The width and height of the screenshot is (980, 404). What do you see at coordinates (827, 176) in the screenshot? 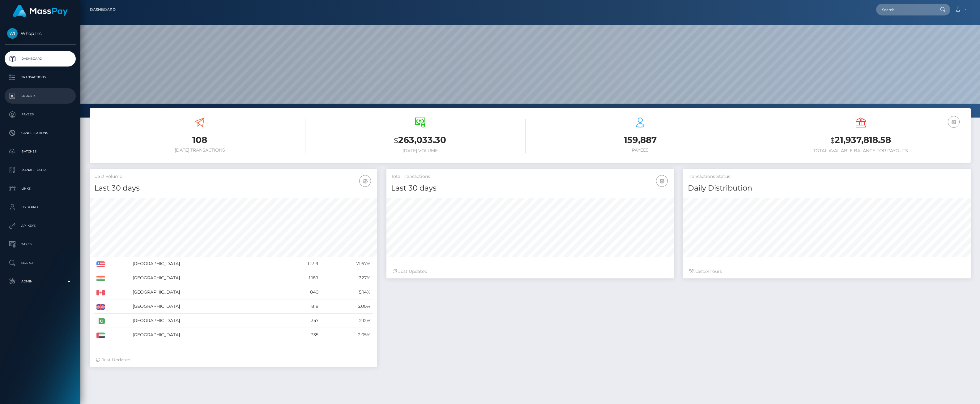
I see `h5: Transactions Status` at bounding box center [827, 176].